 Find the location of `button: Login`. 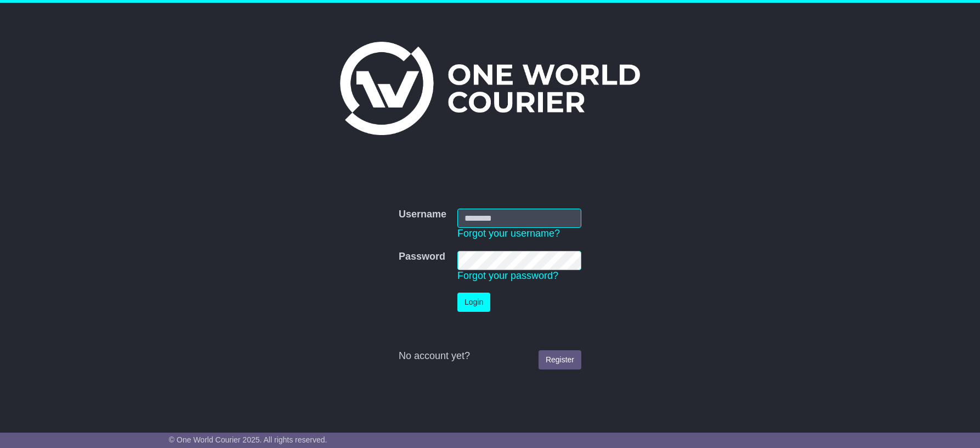

button: Login is located at coordinates (474, 302).